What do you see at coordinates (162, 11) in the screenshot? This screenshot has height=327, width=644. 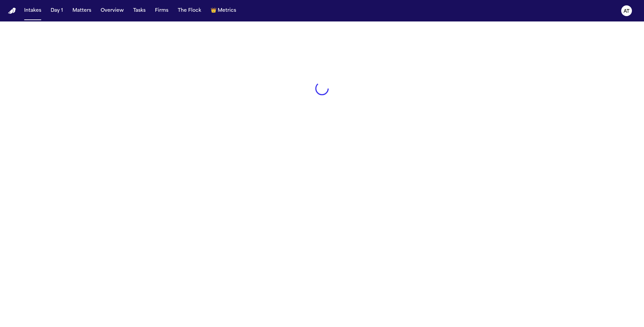 I see `a: Firms` at bounding box center [162, 11].